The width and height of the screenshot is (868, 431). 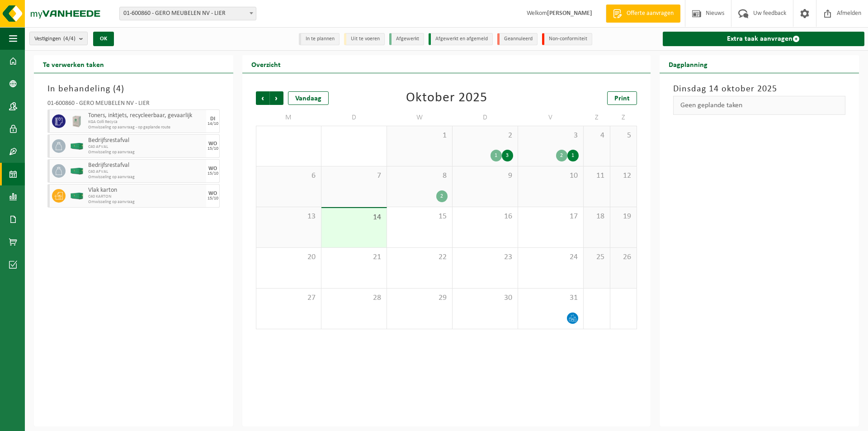 I want to click on span: 21, so click(x=354, y=257).